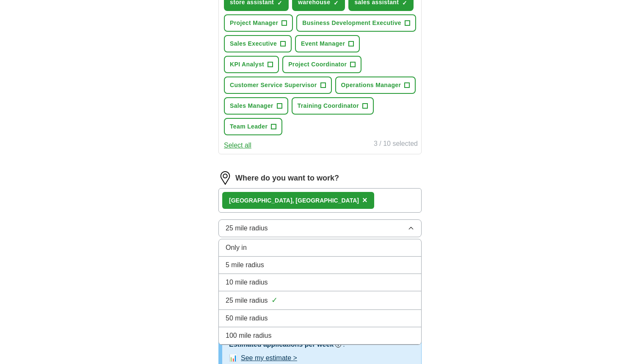 This screenshot has height=364, width=640. I want to click on span: Operations Manager, so click(371, 85).